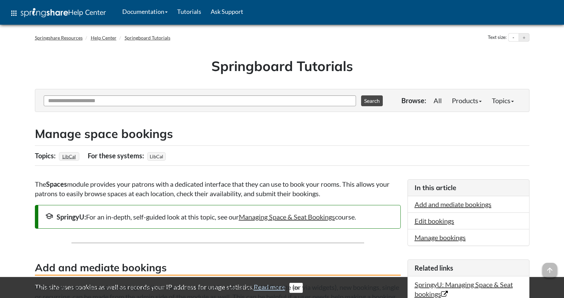  I want to click on div: Topics:, so click(46, 156).